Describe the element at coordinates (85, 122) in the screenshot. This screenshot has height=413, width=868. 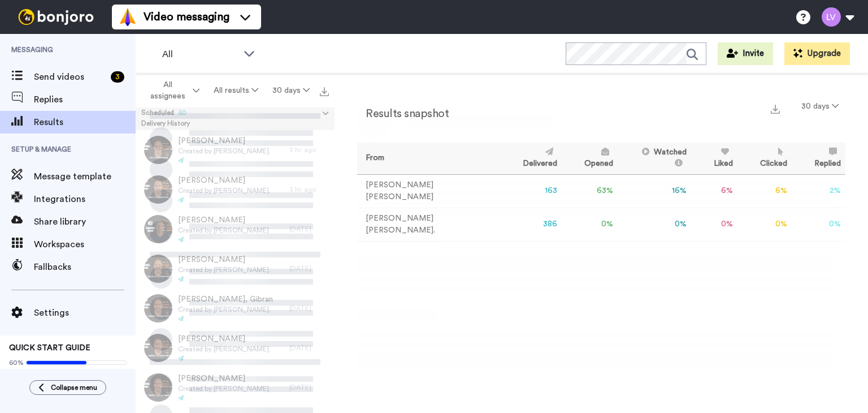
I see `span: Results` at that location.